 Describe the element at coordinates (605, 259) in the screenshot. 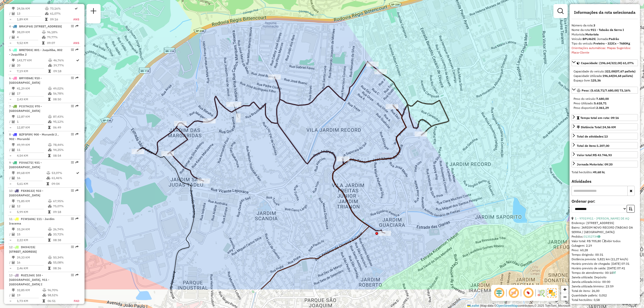

I see `div: Distância prevista: 5,821 km (11,27 km/h)` at that location.